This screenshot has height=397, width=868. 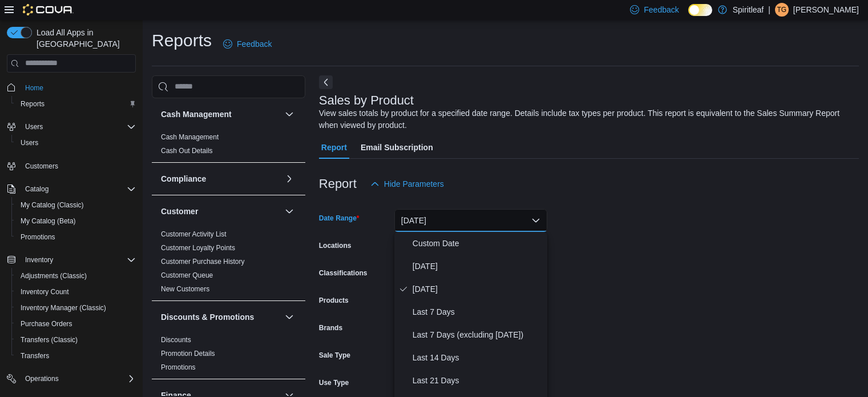 What do you see at coordinates (247, 44) in the screenshot?
I see `a: Feedback` at bounding box center [247, 44].